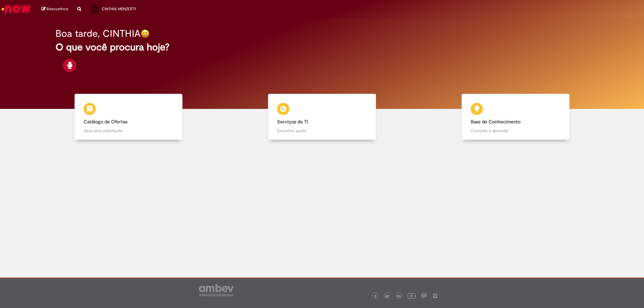 Image resolution: width=644 pixels, height=308 pixels. Describe the element at coordinates (216, 290) in the screenshot. I see `img: logo_footer_ambev_rotulo_gray.png` at that location.